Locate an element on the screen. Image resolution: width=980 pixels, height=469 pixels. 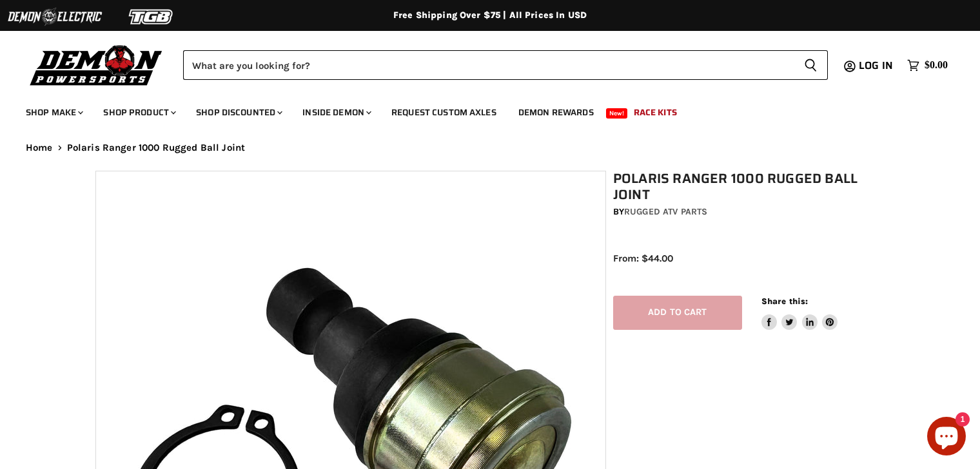
span: Log in is located at coordinates (876, 65).